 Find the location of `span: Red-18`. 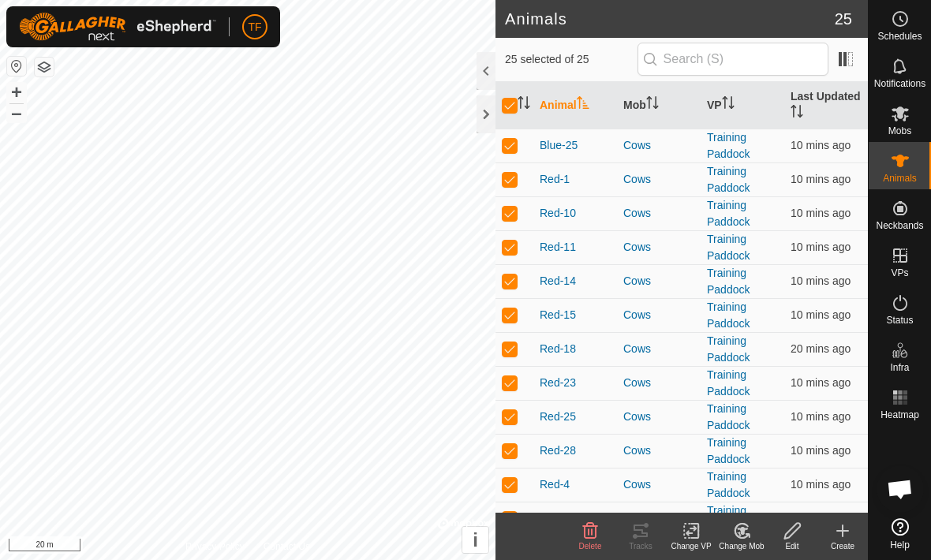

span: Red-18 is located at coordinates (558, 348).